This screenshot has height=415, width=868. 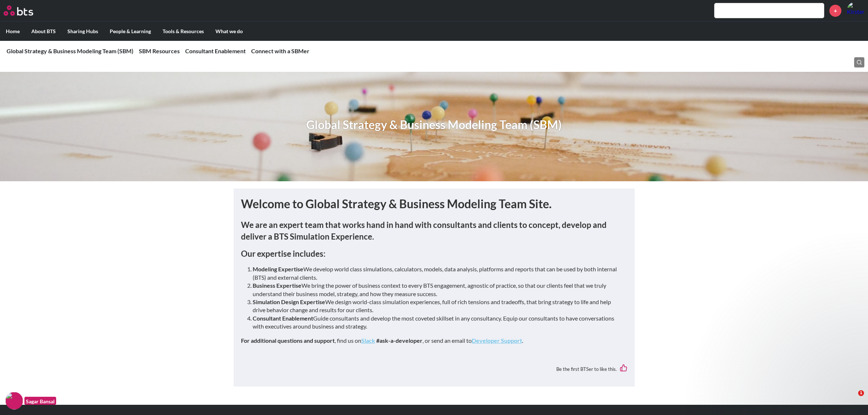 I want to click on a: Connect with a SBMer, so click(x=281, y=51).